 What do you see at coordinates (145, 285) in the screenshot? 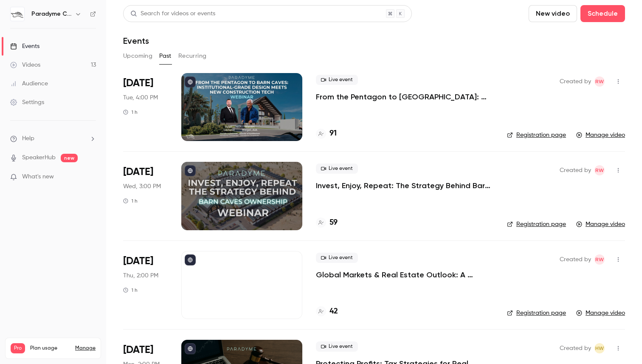
I see `div: May 22 Thu, 2:00 PM (America/Chicago)` at bounding box center [145, 285].